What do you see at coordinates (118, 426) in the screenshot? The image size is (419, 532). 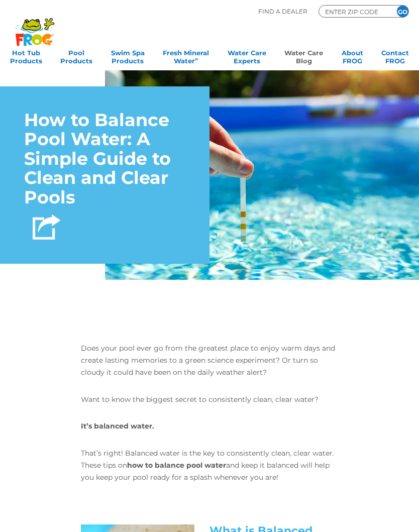 I see `strong: It’s balanced water.` at bounding box center [118, 426].